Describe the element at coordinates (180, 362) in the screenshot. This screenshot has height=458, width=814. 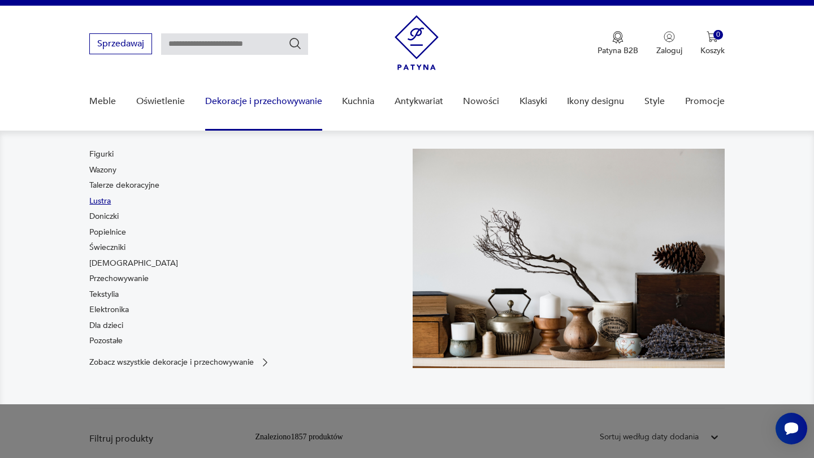
I see `a: Zobacz wszystkie dekoracje i przechowywanie` at that location.